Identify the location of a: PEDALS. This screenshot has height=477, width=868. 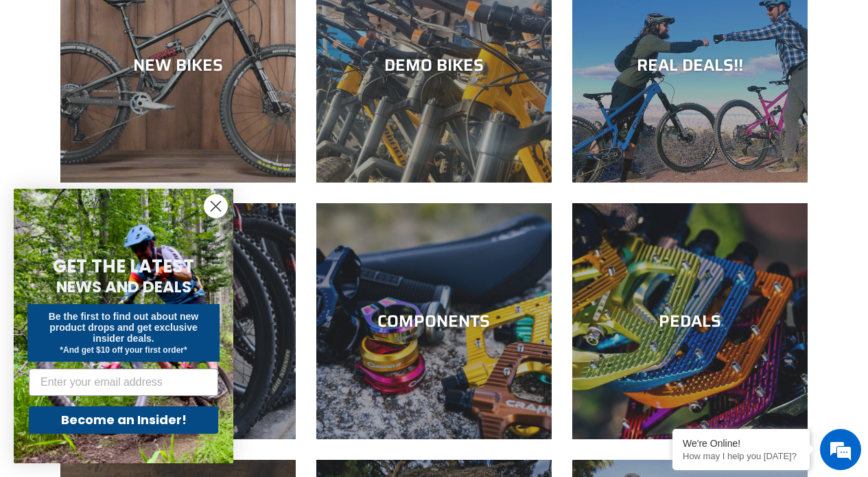
(690, 320).